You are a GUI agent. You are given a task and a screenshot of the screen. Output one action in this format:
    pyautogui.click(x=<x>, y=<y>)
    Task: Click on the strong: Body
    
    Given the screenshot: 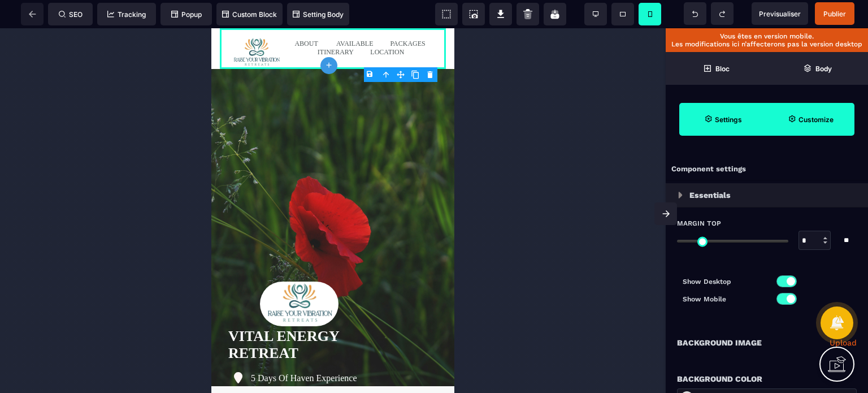 What is the action you would take?
    pyautogui.click(x=823, y=68)
    